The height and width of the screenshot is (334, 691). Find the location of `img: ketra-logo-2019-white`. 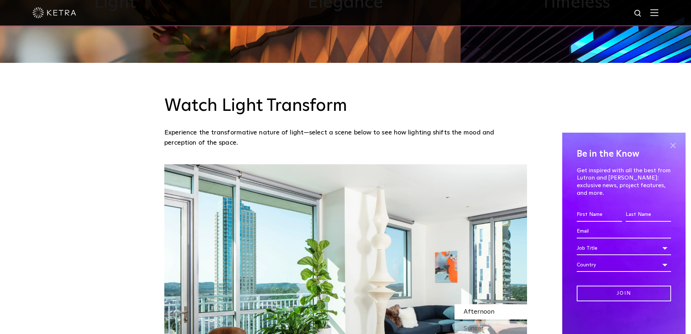

img: ketra-logo-2019-white is located at coordinates (54, 13).